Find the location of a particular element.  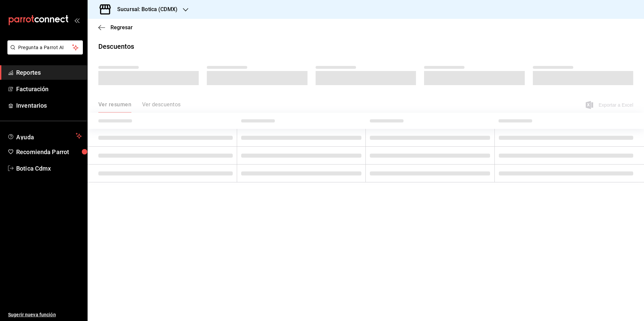

h3: Sucursal: Botica (CDMX) is located at coordinates (144, 9).